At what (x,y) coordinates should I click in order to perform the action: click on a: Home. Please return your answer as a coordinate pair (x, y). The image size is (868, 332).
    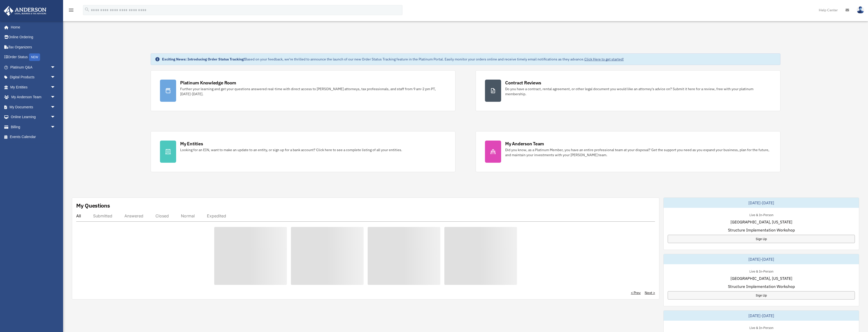
    Looking at the image, I should click on (32, 27).